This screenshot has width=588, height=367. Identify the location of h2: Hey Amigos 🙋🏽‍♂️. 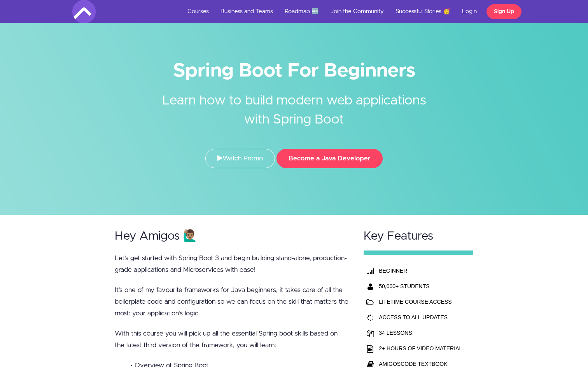
(232, 236).